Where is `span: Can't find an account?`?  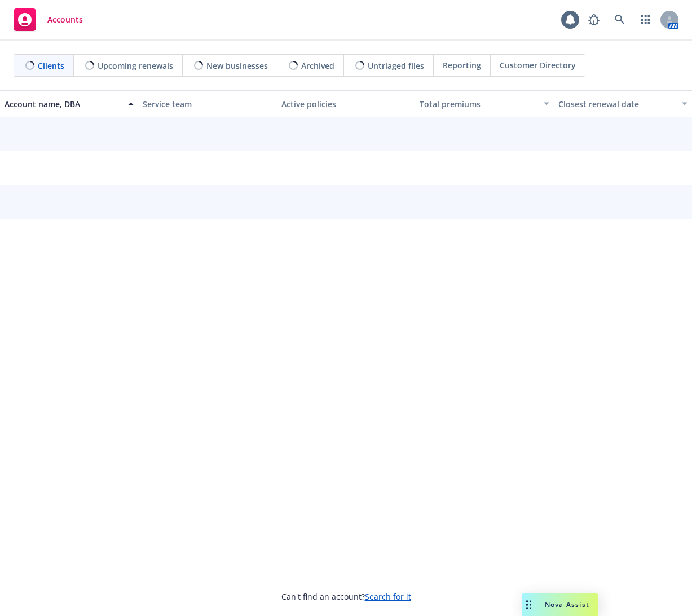
span: Can't find an account? is located at coordinates (347, 597).